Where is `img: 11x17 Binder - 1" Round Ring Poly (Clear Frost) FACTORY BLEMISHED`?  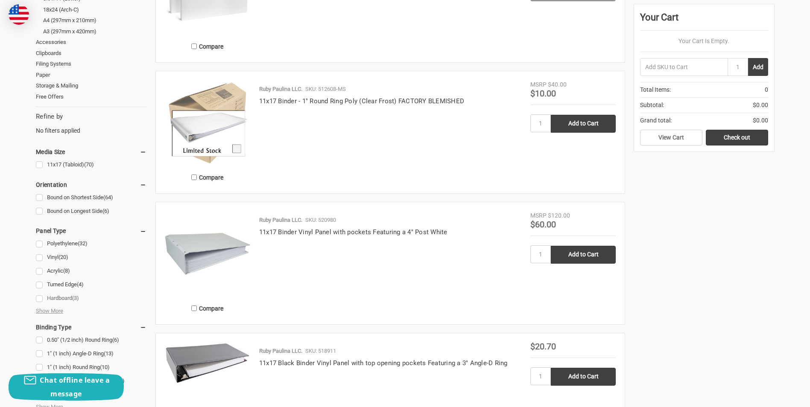
img: 11x17 Binder - 1" Round Ring Poly (Clear Frost) FACTORY BLEMISHED is located at coordinates (207, 123).